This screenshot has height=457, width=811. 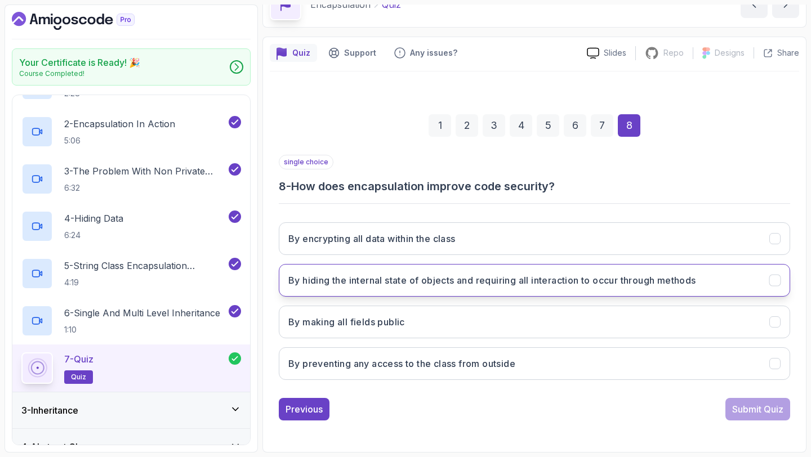 What do you see at coordinates (79, 74) in the screenshot?
I see `p: Course Completed!` at bounding box center [79, 74].